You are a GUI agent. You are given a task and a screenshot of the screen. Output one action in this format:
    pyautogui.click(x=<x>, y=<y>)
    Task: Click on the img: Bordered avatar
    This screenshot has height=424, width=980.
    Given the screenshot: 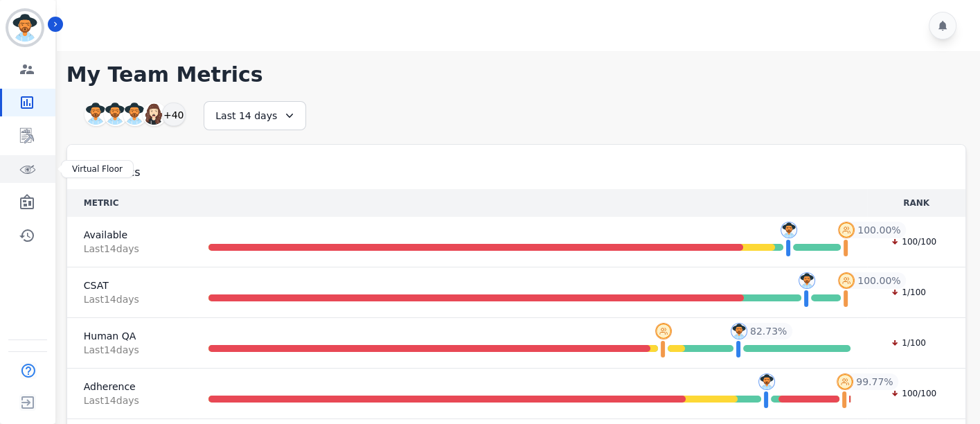 What is the action you would take?
    pyautogui.click(x=25, y=28)
    